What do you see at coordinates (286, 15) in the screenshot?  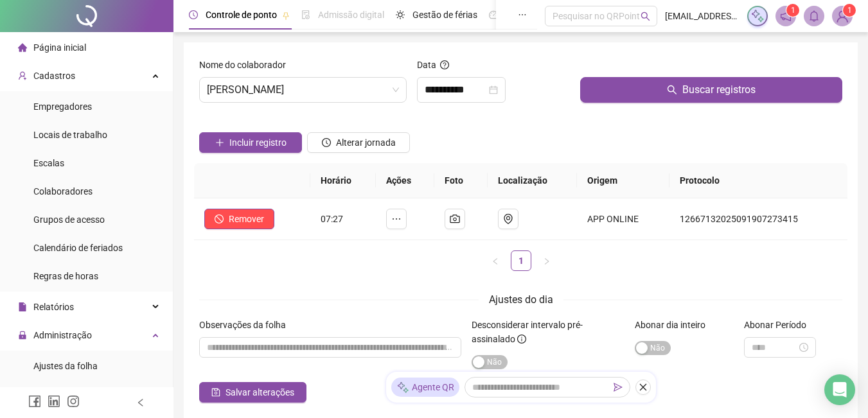 I see `span: pushpin` at bounding box center [286, 15].